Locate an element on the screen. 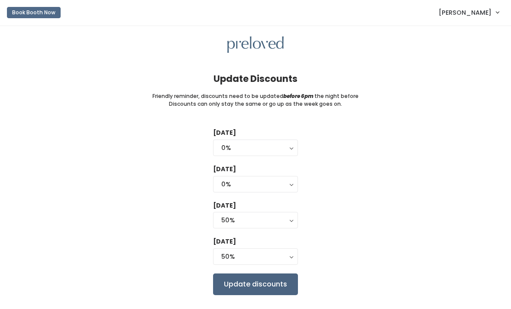  a: Book Booth Now is located at coordinates (34, 13).